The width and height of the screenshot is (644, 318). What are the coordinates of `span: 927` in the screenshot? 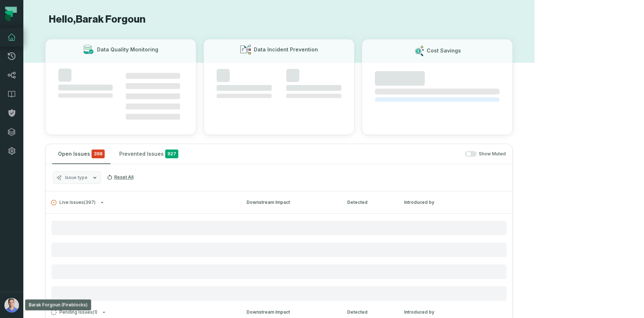 It's located at (172, 154).